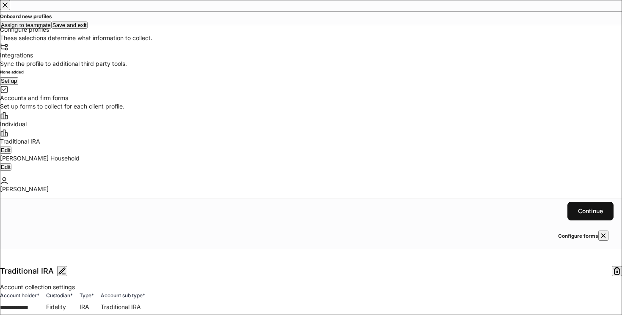 This screenshot has width=622, height=315. Describe the element at coordinates (87, 307) in the screenshot. I see `div: IRA` at that location.